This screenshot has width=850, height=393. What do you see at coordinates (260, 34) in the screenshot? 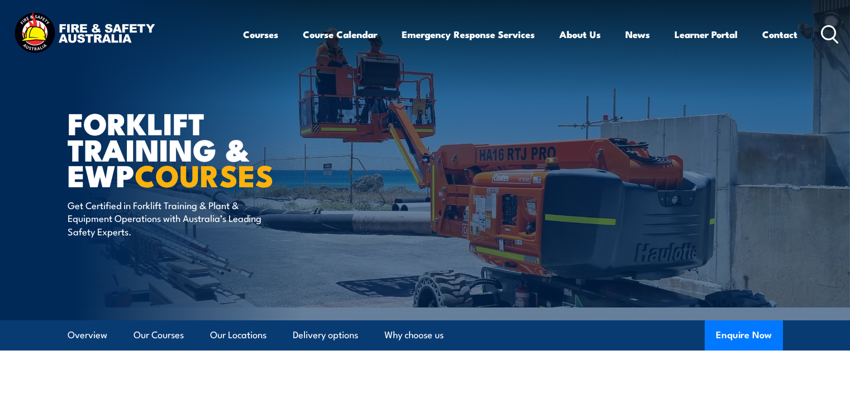
I see `a: Courses` at bounding box center [260, 34].